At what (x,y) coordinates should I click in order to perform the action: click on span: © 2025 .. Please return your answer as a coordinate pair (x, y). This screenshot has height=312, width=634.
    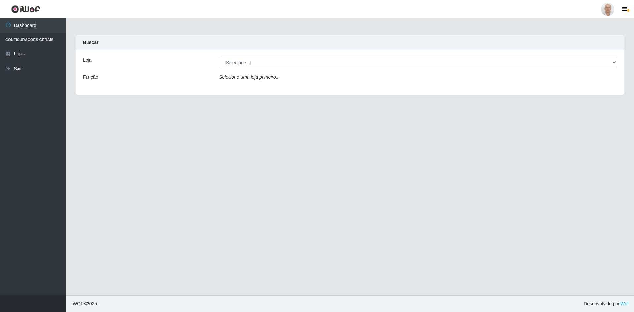
    Looking at the image, I should click on (85, 304).